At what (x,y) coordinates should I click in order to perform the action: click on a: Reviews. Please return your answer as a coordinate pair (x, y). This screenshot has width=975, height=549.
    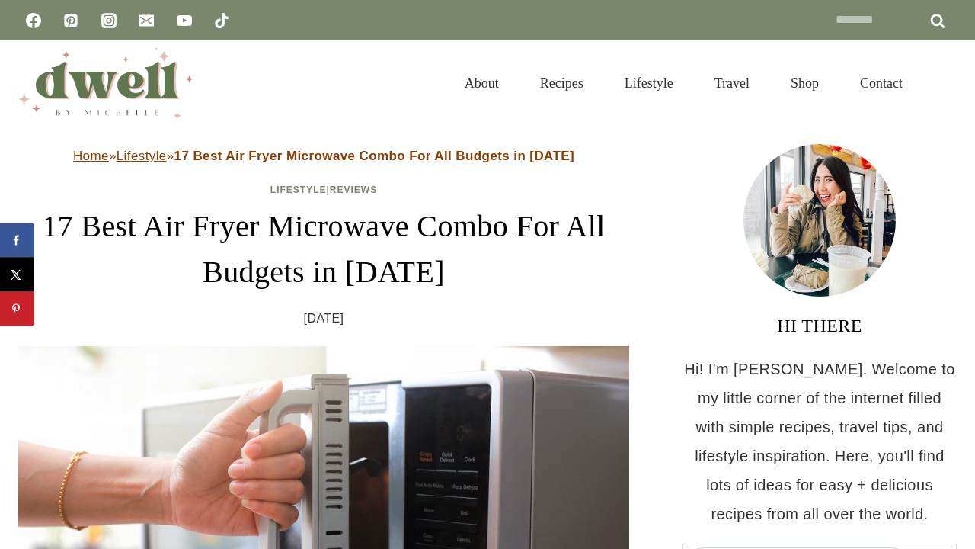
    Looking at the image, I should click on (354, 190).